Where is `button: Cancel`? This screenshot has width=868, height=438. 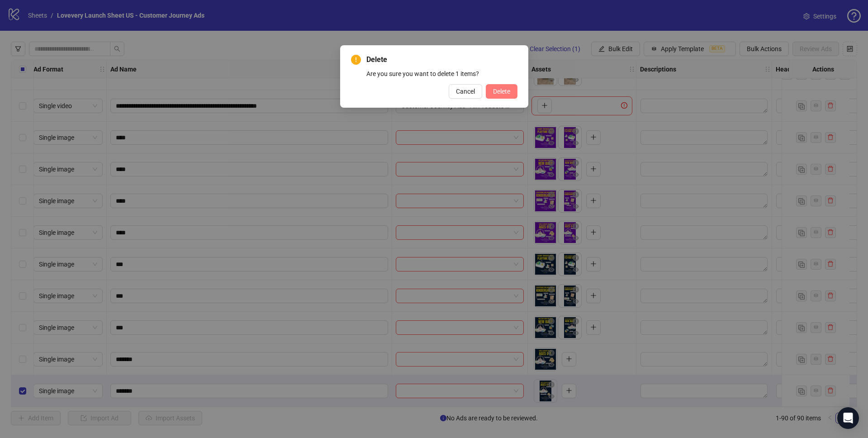
button: Cancel is located at coordinates (466, 91).